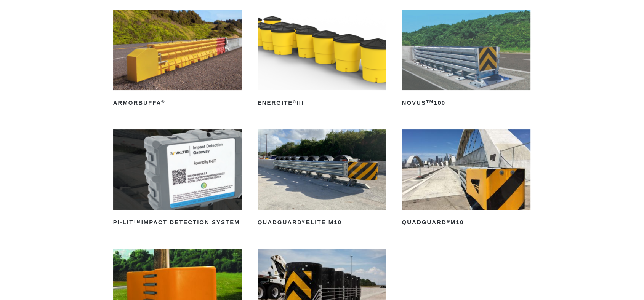 Image resolution: width=644 pixels, height=300 pixels. What do you see at coordinates (177, 179) in the screenshot?
I see `a: PI-LITTMImpact Detection System` at bounding box center [177, 179].